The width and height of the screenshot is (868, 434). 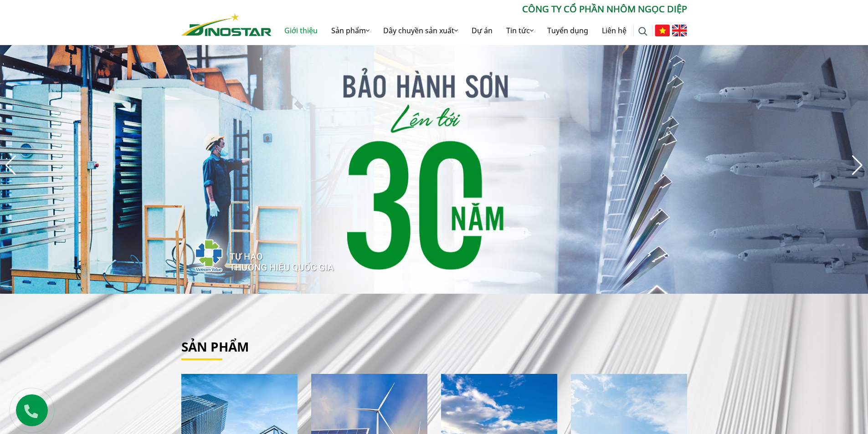 I want to click on div: Next slide, so click(x=857, y=166).